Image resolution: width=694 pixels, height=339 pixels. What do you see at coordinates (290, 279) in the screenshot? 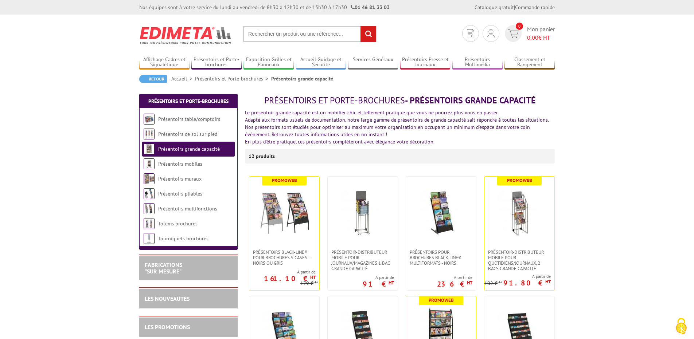
I see `p: 161.10 €` at bounding box center [290, 279].